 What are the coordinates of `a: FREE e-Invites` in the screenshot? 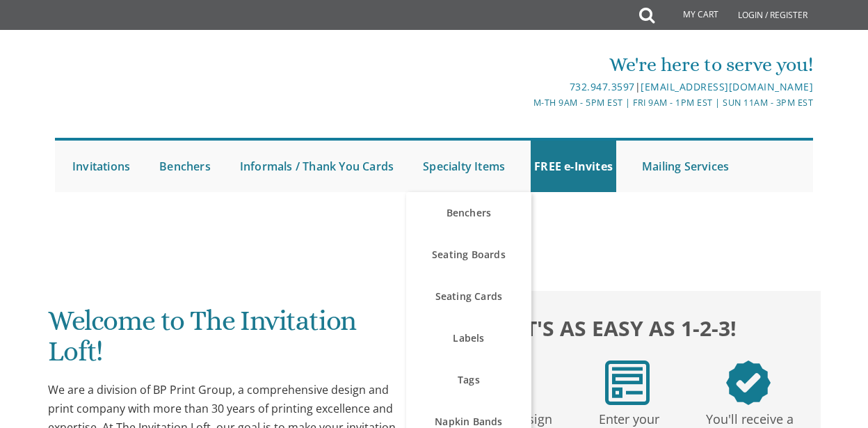 It's located at (573, 166).